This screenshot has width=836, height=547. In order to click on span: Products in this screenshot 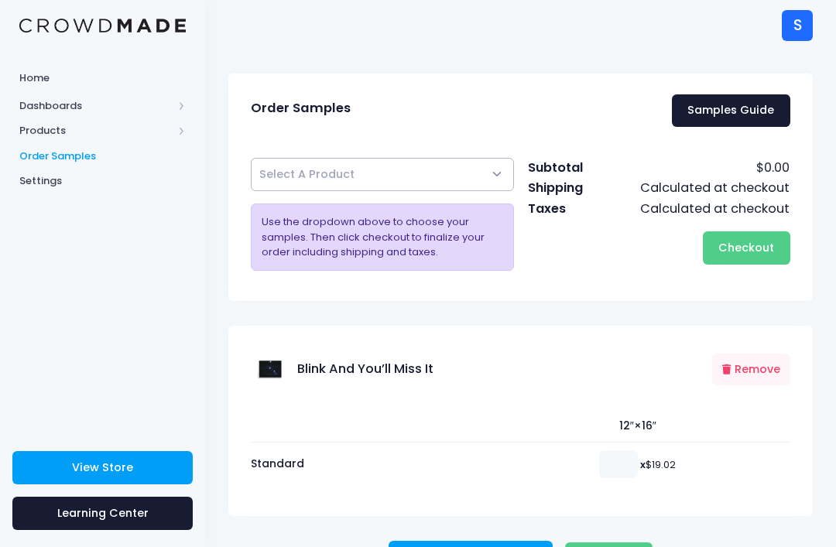, I will do `click(96, 131)`.